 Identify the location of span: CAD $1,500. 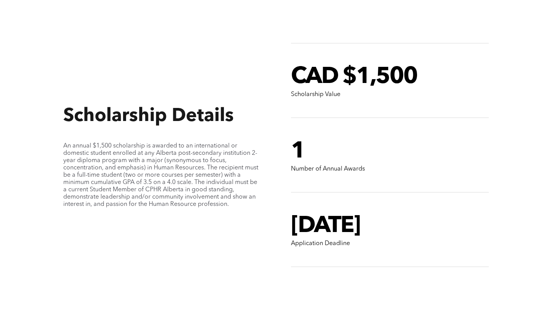
(354, 77).